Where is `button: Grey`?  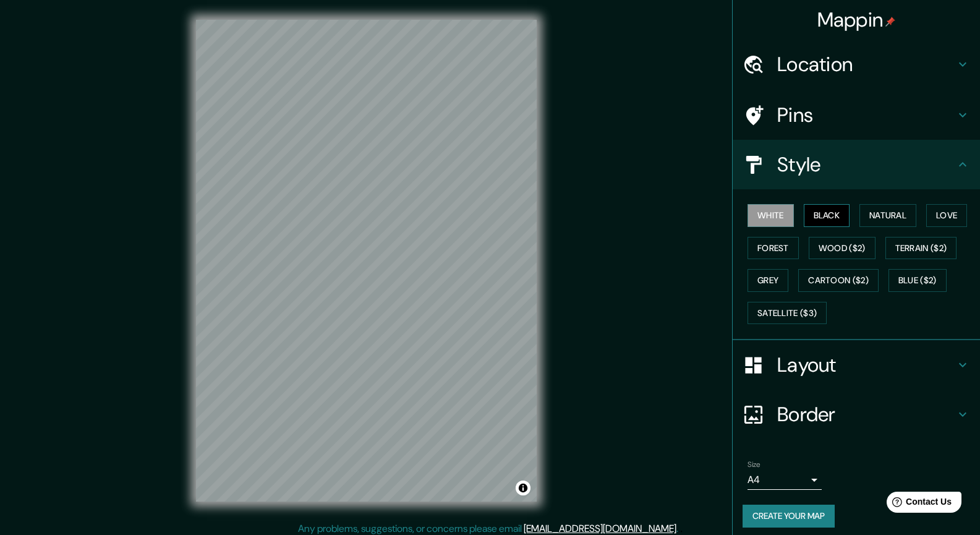 button: Grey is located at coordinates (768, 280).